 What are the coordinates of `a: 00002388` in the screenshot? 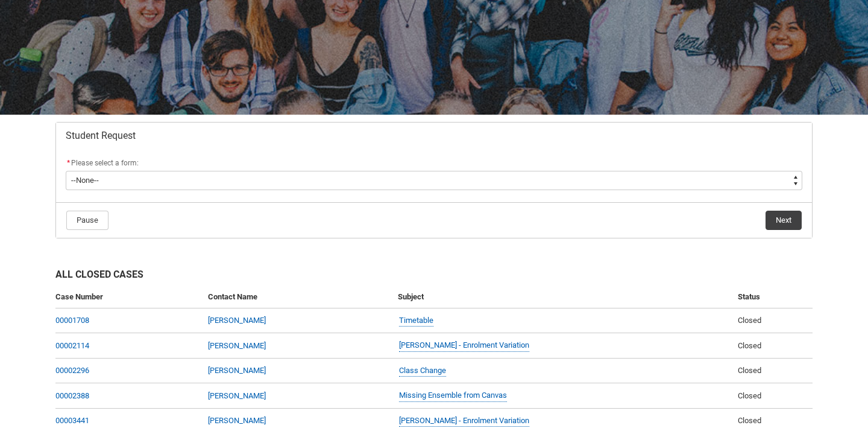 It's located at (72, 395).